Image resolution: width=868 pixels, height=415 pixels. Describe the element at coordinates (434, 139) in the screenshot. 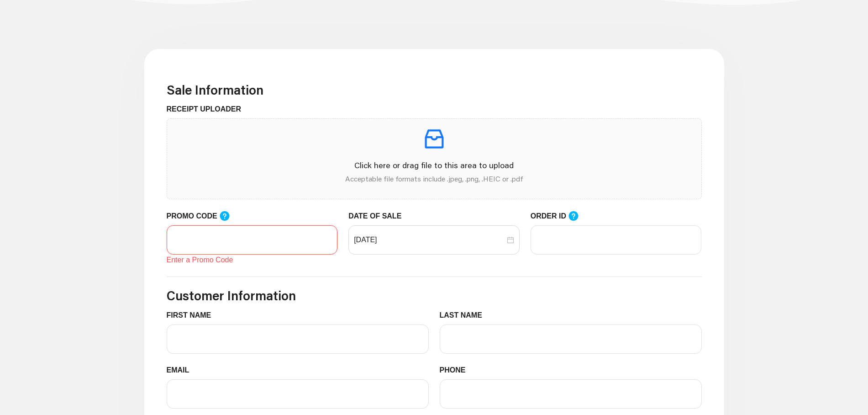

I see `span: inbox` at that location.